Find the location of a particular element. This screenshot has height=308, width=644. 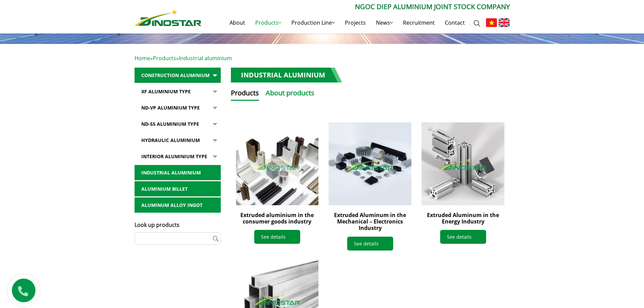

a: Home is located at coordinates (142, 58).